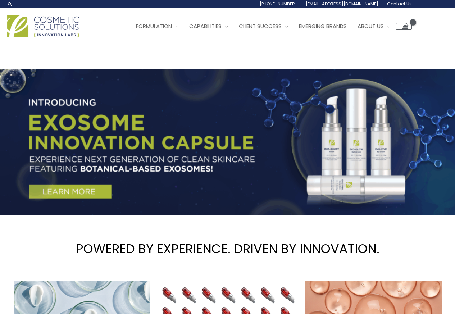 The image size is (455, 314). I want to click on span: Capabilities, so click(205, 26).